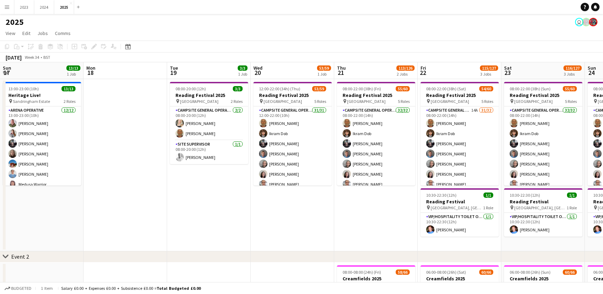 This screenshot has width=603, height=294. What do you see at coordinates (26, 33) in the screenshot?
I see `span: Edit` at bounding box center [26, 33].